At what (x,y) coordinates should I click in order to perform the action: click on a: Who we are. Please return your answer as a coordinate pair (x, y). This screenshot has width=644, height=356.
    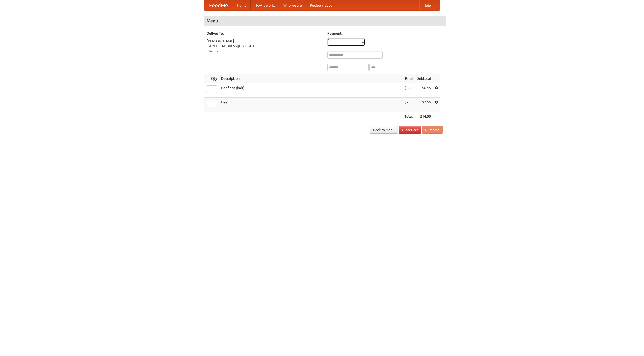
    Looking at the image, I should click on (293, 5).